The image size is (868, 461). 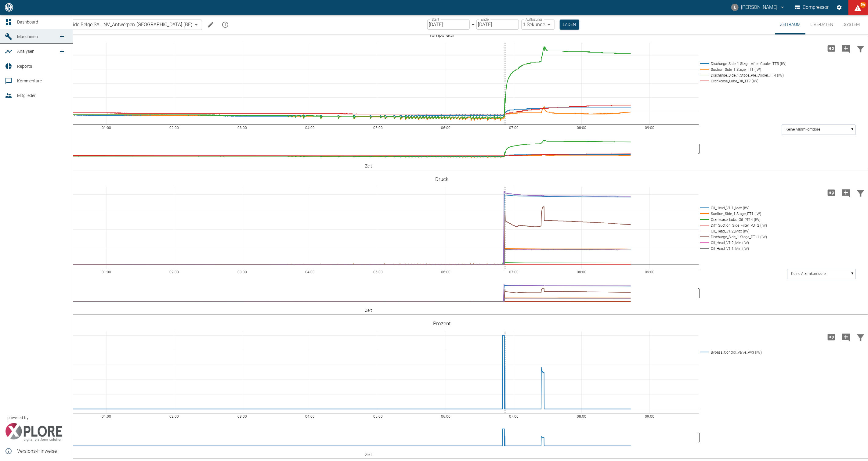 What do you see at coordinates (225, 25) in the screenshot?
I see `button: mission info` at bounding box center [225, 25].